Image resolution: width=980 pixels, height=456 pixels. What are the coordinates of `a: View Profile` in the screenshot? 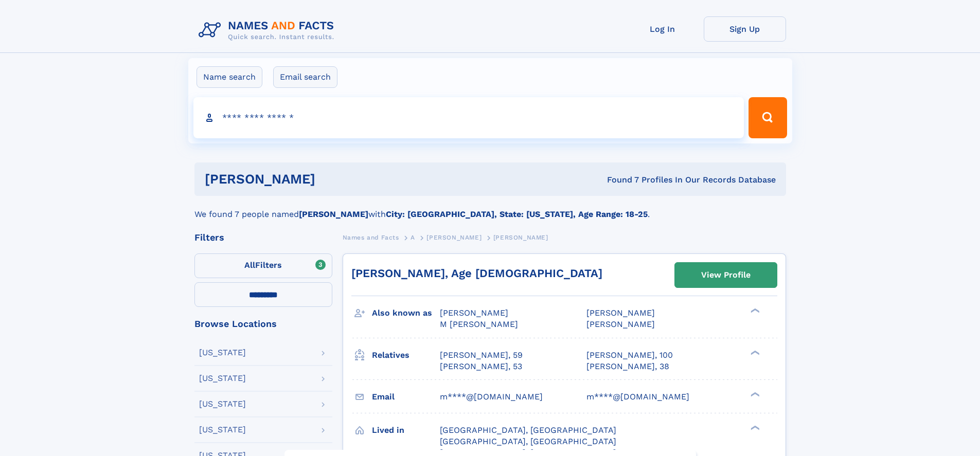 It's located at (726, 275).